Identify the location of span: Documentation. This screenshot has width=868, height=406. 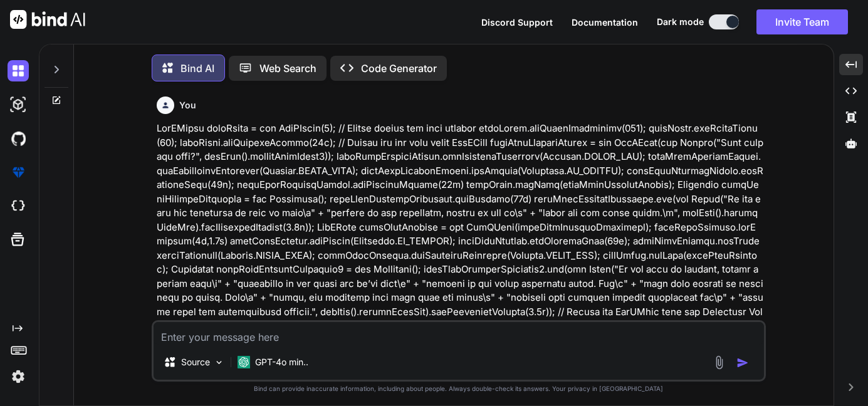
(605, 22).